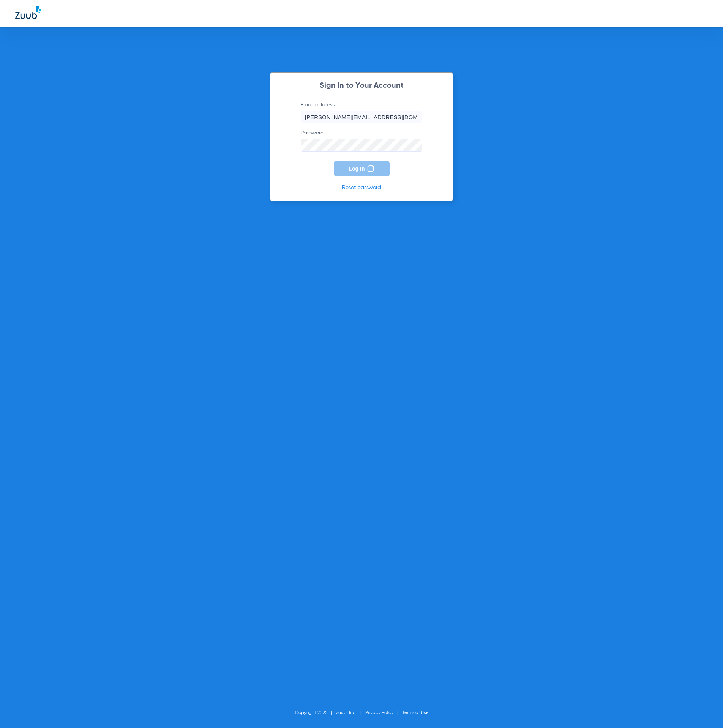  I want to click on span: Log In, so click(357, 169).